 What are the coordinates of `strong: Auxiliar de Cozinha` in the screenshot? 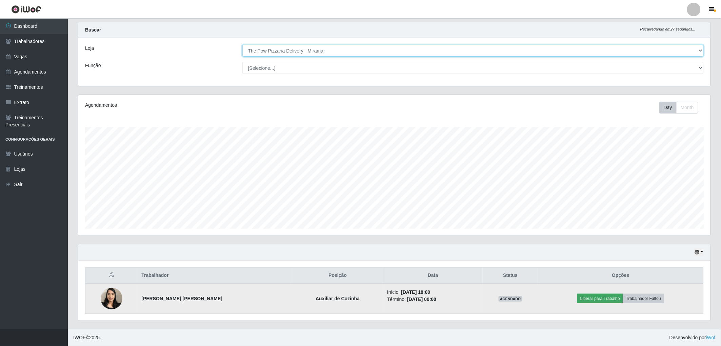 It's located at (338, 299).